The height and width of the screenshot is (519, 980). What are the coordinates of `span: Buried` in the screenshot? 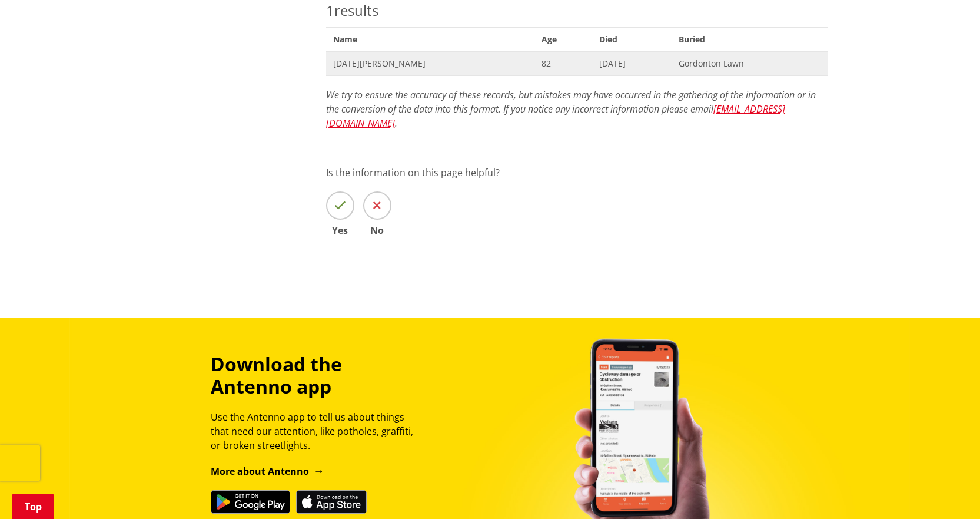 It's located at (749, 39).